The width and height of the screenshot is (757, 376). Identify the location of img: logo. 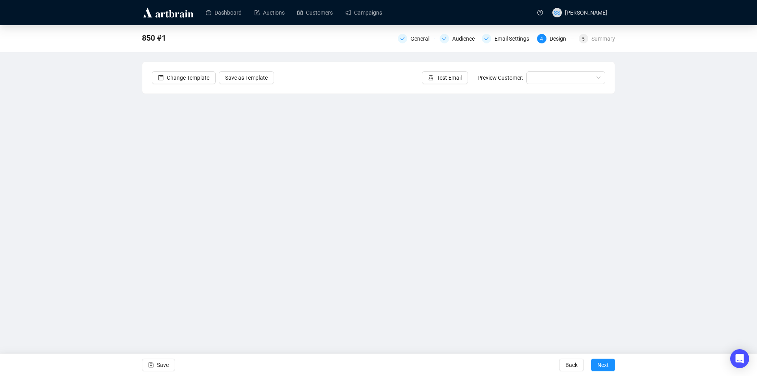
(168, 13).